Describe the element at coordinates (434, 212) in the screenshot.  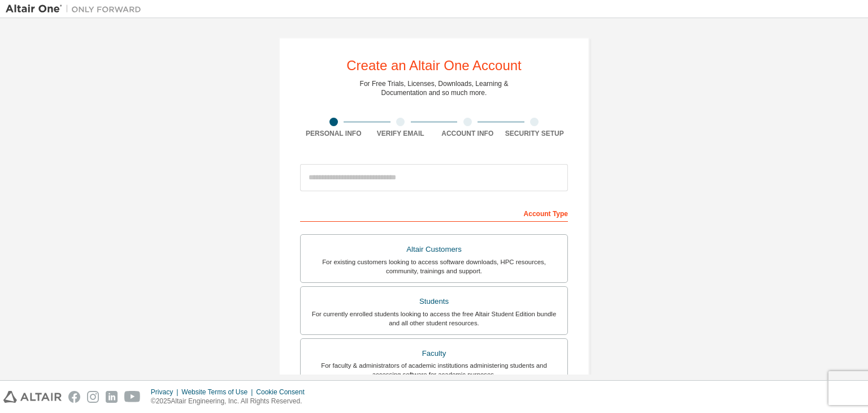
I see `div: Account Type` at that location.